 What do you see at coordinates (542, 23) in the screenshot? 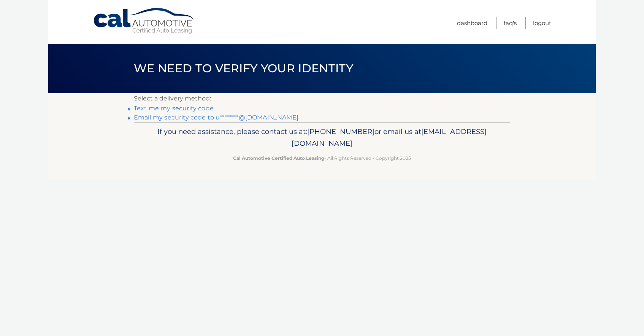
I see `a: Logout` at bounding box center [542, 23].